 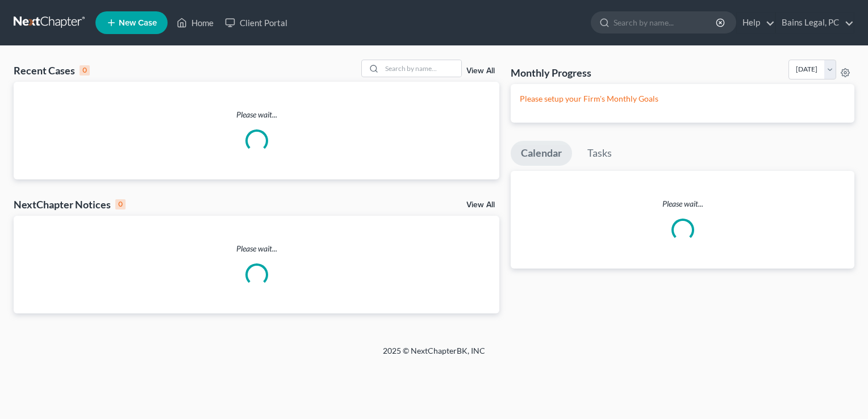 I want to click on a: Bains Legal, PC, so click(x=815, y=23).